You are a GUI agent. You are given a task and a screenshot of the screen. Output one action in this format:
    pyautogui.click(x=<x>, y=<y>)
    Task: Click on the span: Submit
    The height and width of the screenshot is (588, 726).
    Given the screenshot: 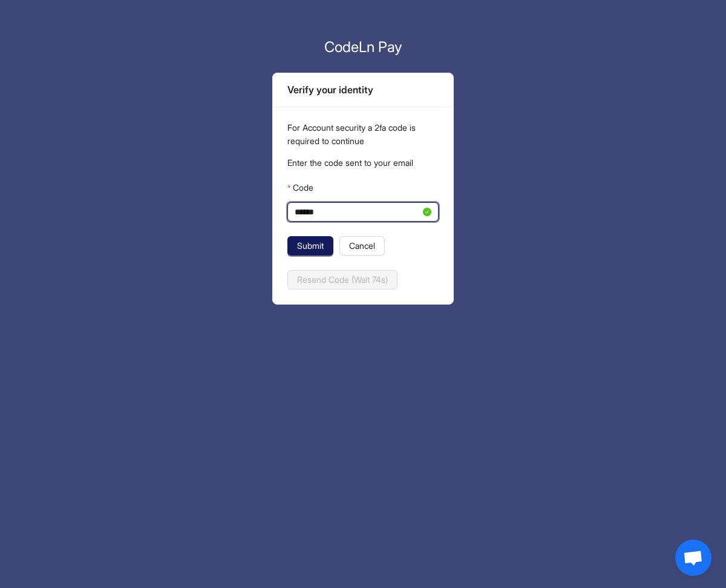 What is the action you would take?
    pyautogui.click(x=310, y=246)
    